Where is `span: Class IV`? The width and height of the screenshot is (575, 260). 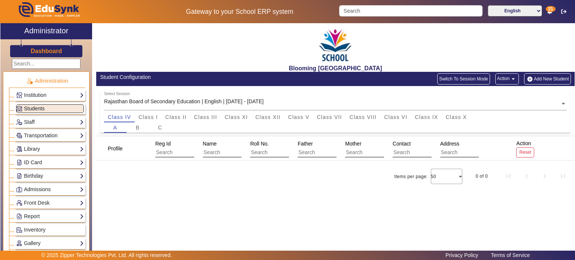 span: Class IV is located at coordinates (119, 117).